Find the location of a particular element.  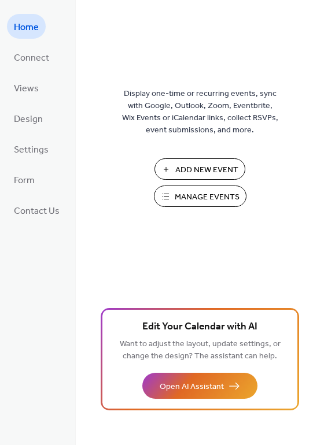

span: Display one-time or recurring events, sync with Google, Outlook, Zoom, Eventbrite, Wix Events or ... is located at coordinates (200, 112).